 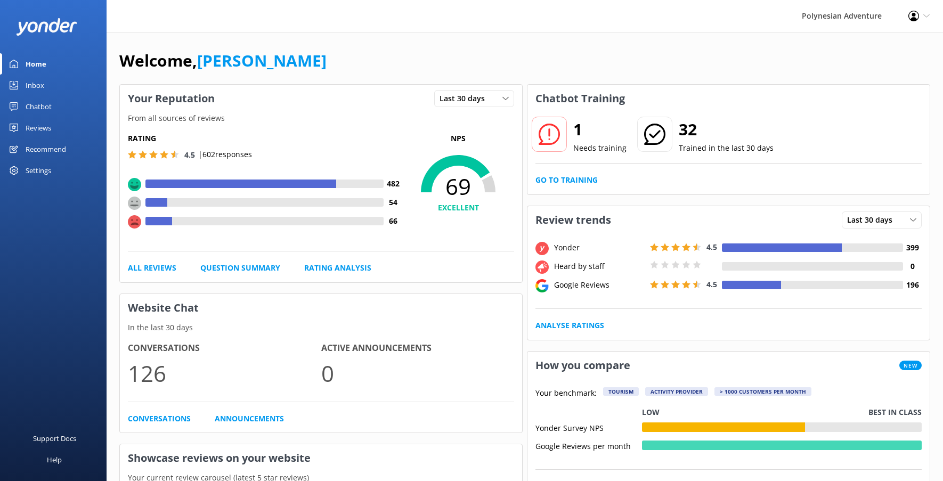 What do you see at coordinates (580, 99) in the screenshot?
I see `h3: Chatbot Training` at bounding box center [580, 99].